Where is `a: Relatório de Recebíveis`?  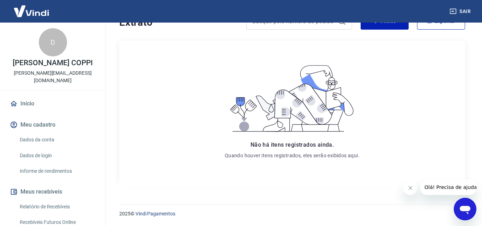 a: Relatório de Recebíveis is located at coordinates (57, 207).